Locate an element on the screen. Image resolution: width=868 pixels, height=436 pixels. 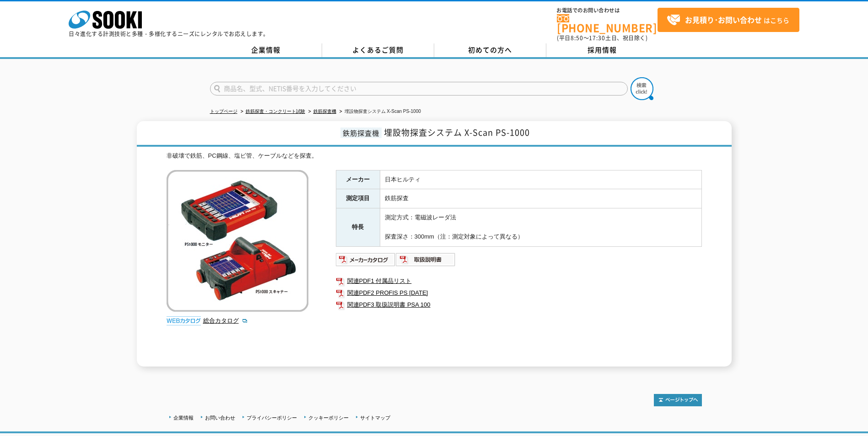
a: 初めての方へ is located at coordinates (490, 50).